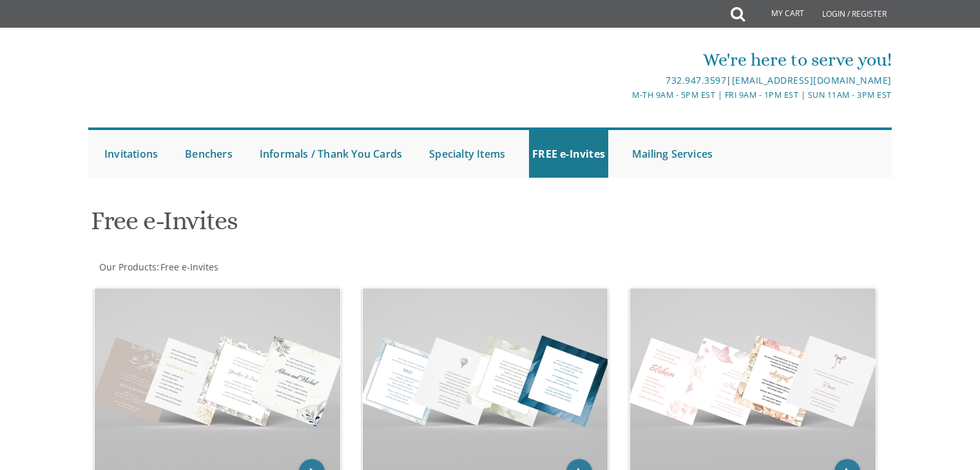  I want to click on a: Our Products, so click(127, 266).